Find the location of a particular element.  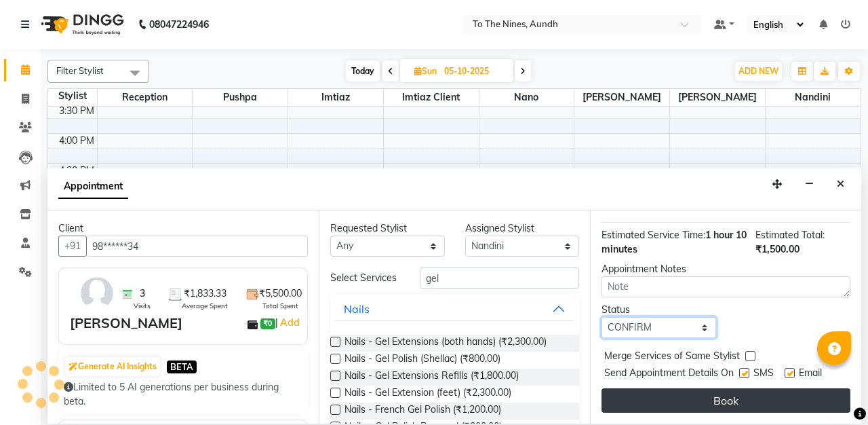

span: ₹1,833.33 is located at coordinates (205, 293).